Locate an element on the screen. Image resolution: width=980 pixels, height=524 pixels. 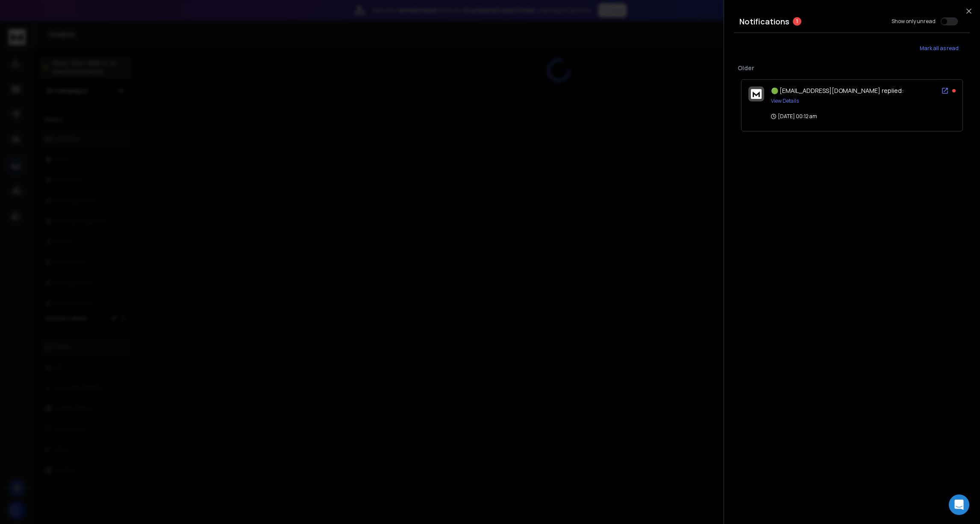
span: Mark all as read is located at coordinates (939, 49).